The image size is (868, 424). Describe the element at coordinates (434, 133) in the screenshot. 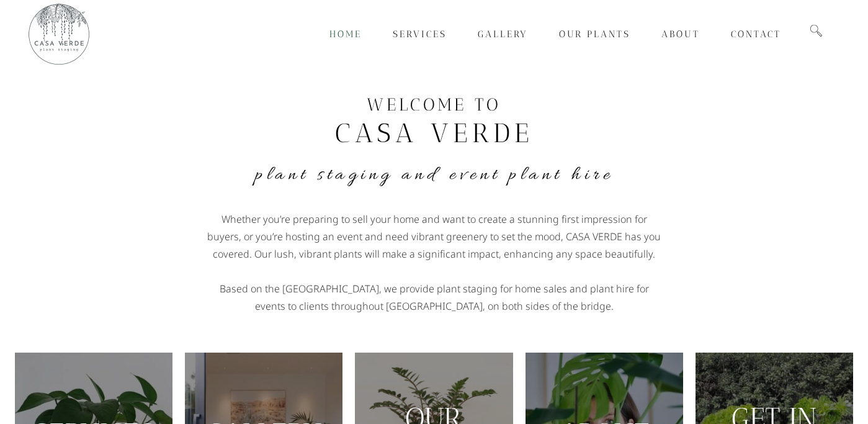

I see `h2: CASA VERDE` at that location.